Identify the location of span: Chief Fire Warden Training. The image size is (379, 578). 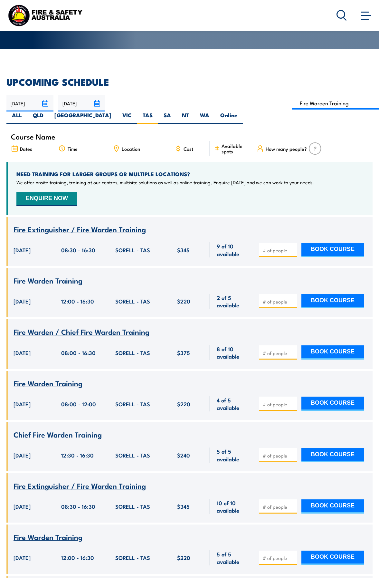
(58, 434).